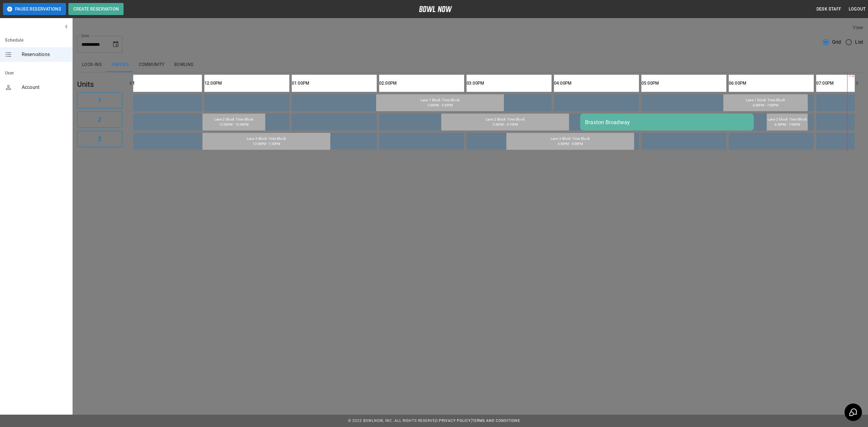  I want to click on a: Terms and Conditions, so click(496, 421).